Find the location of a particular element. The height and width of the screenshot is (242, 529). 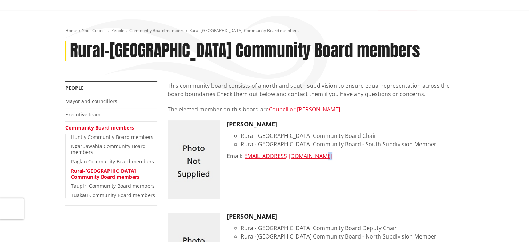

img: Photo not supplied is located at coordinates (194, 159).